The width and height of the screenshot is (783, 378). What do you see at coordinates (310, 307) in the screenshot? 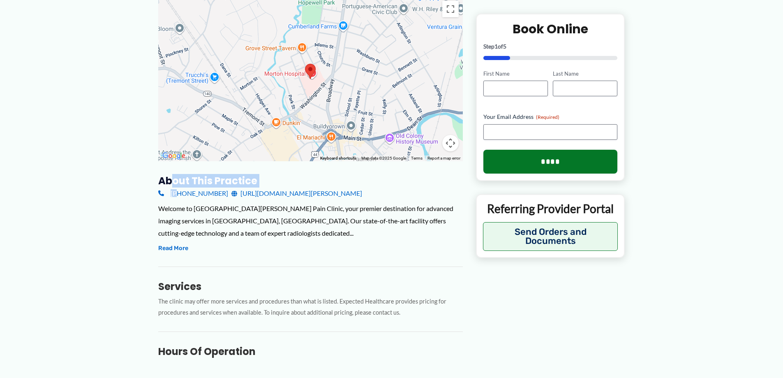
I see `p: The clinic may offer more services and procedures than what is listed. Expected Healthcare provid...` at bounding box center [310, 307].